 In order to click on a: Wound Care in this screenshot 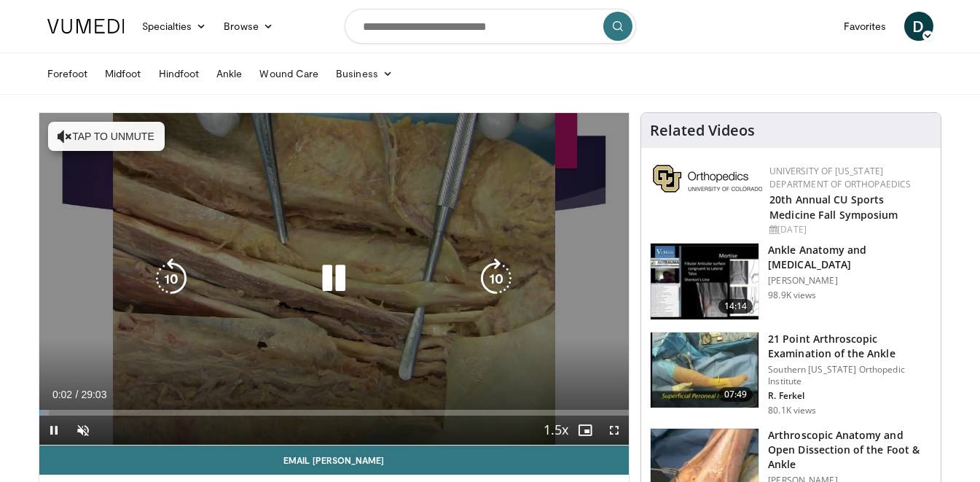, I will do `click(288, 73)`.